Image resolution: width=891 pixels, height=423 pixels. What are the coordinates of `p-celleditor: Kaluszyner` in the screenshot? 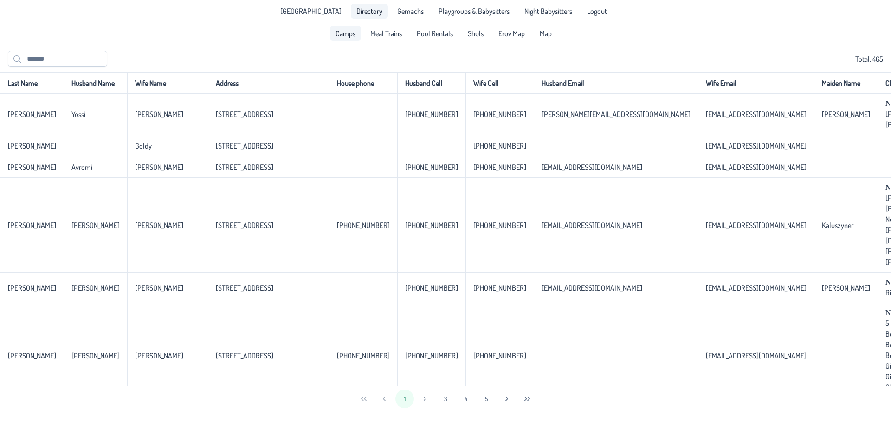 It's located at (838, 225).